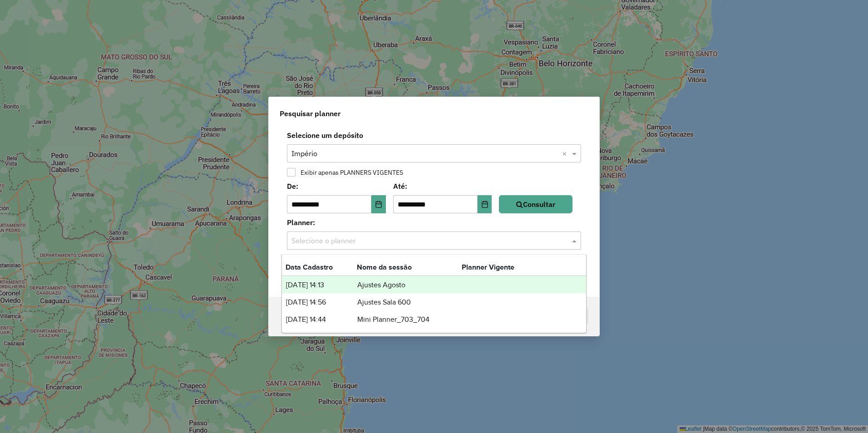  I want to click on td: Mini Planner_703_704, so click(409, 320).